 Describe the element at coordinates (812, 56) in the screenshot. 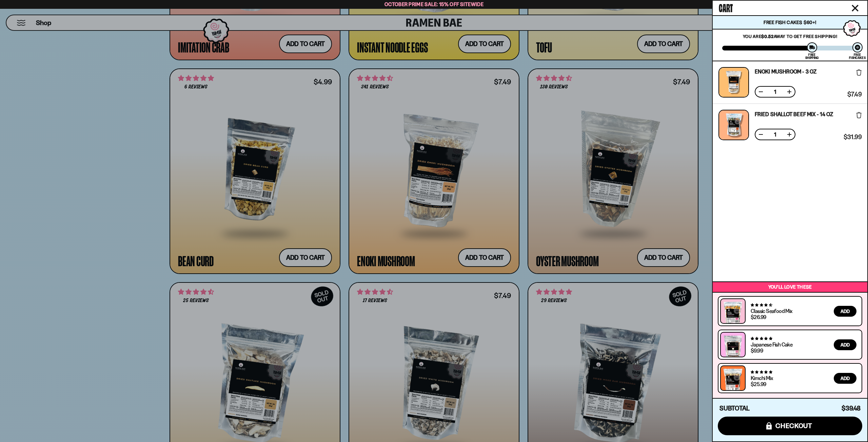

I see `div: Free Shipping` at that location.